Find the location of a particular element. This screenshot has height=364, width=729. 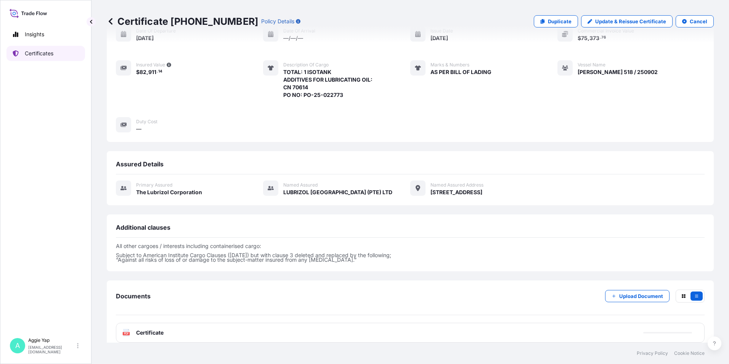

span: Named Assured is located at coordinates (300, 185).